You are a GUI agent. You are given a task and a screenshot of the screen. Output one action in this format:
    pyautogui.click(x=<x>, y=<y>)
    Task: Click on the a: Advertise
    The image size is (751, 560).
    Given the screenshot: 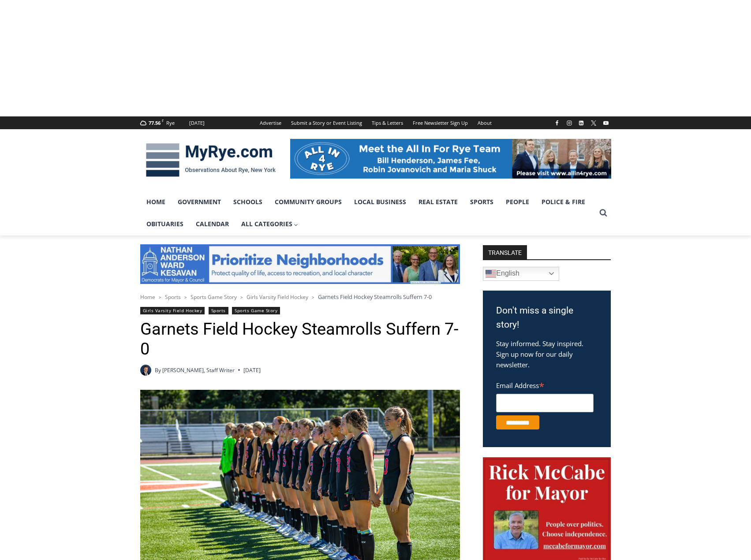 What is the action you would take?
    pyautogui.click(x=271, y=122)
    